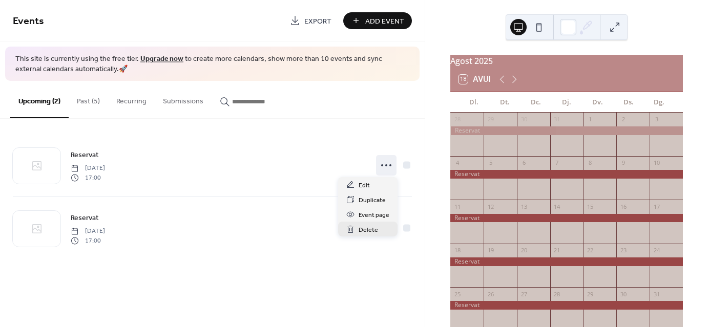 This screenshot has width=708, height=327. Describe the element at coordinates (39, 99) in the screenshot. I see `button: Upcoming (2)` at that location.